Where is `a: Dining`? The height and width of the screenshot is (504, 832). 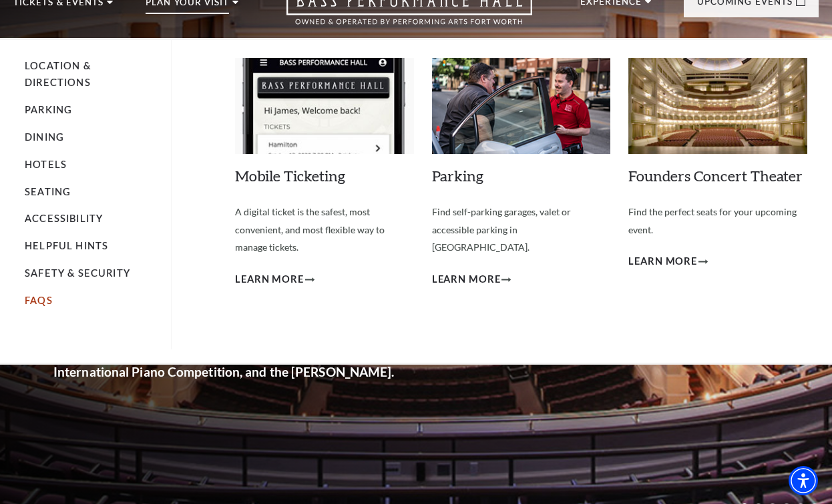
a: Dining is located at coordinates (44, 137).